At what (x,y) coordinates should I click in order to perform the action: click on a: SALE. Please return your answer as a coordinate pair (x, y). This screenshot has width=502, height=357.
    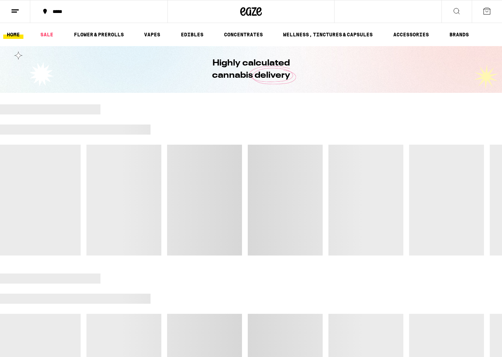
    Looking at the image, I should click on (47, 35).